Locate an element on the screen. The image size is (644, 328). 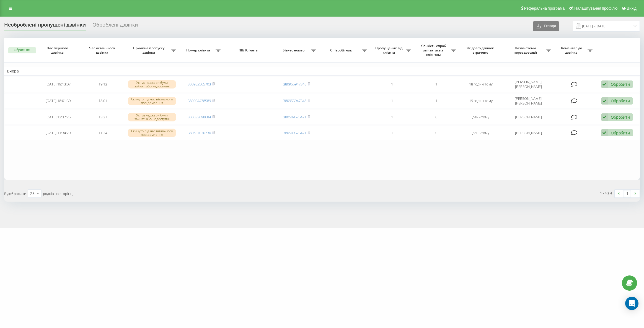
td: 18:01 is located at coordinates (103, 101).